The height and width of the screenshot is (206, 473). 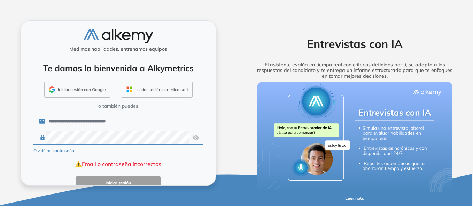 I want to click on img: OUTLOOK_ICON, so click(x=129, y=89).